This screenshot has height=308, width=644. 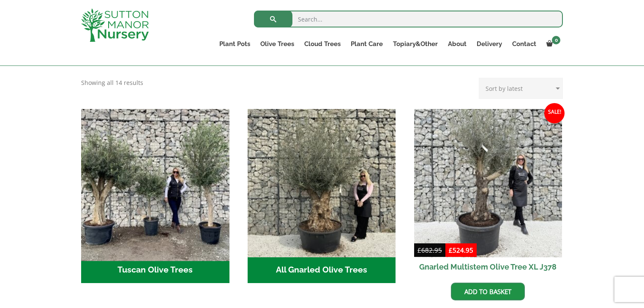 I want to click on input: Search..., so click(x=408, y=19).